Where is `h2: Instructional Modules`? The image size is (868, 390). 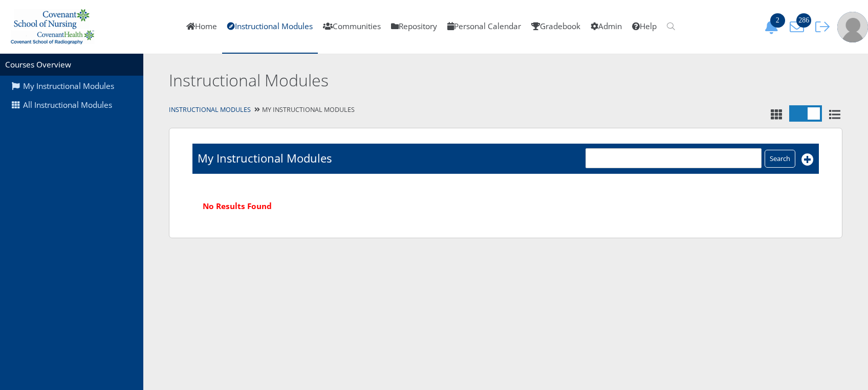 h2: Instructional Modules is located at coordinates (431, 80).